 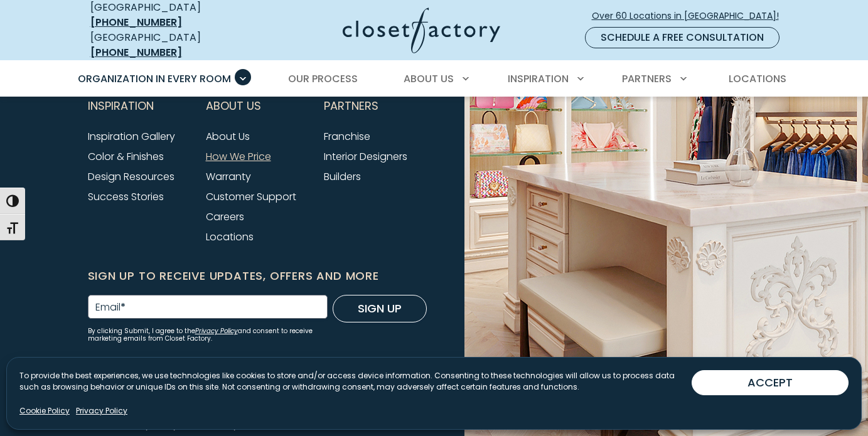 I want to click on nav: Primary Menu, so click(x=434, y=79).